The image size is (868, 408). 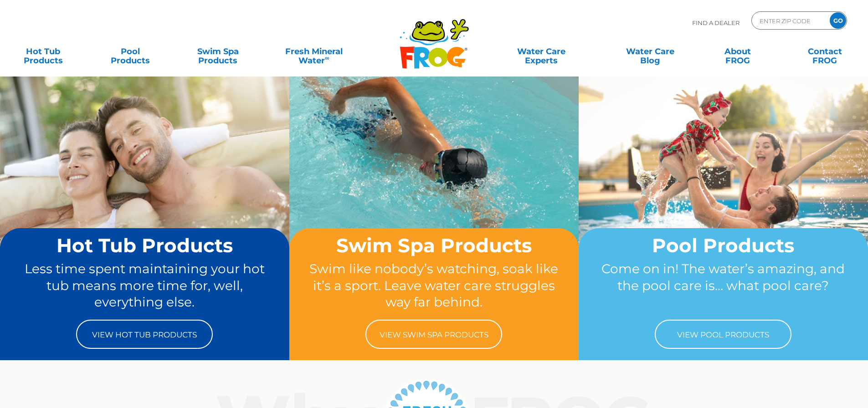 What do you see at coordinates (313, 52) in the screenshot?
I see `a: Fresh MineralWater∞` at bounding box center [313, 52].